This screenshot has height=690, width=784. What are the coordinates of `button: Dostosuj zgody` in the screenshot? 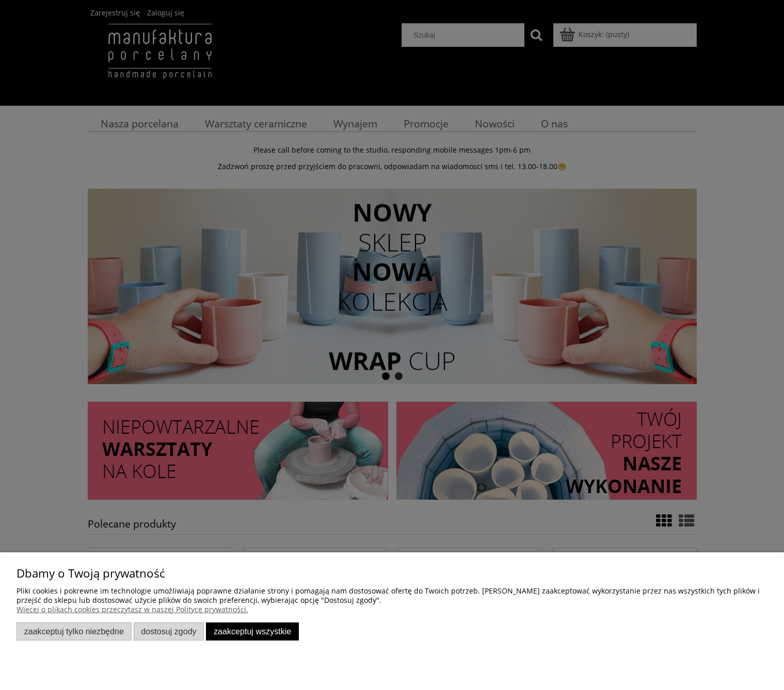 It's located at (169, 632).